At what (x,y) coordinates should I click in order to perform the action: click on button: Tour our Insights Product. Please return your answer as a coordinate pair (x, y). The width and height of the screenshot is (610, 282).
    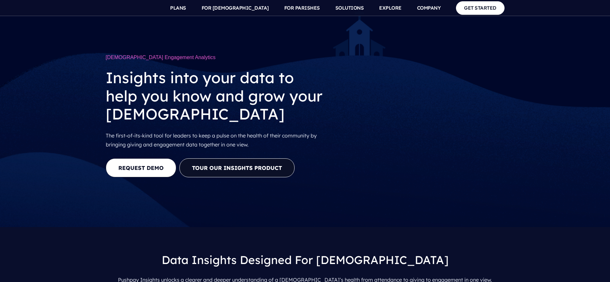
    Looking at the image, I should click on (237, 168).